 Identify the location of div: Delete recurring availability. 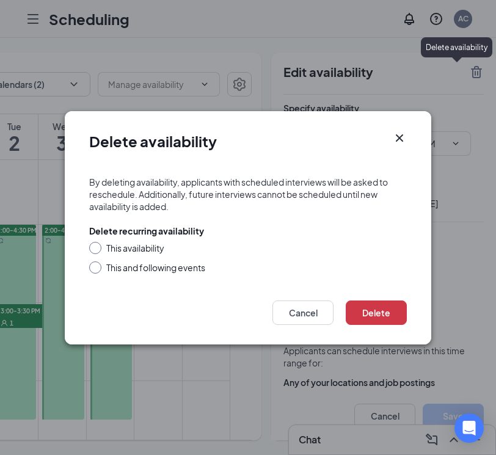
(147, 231).